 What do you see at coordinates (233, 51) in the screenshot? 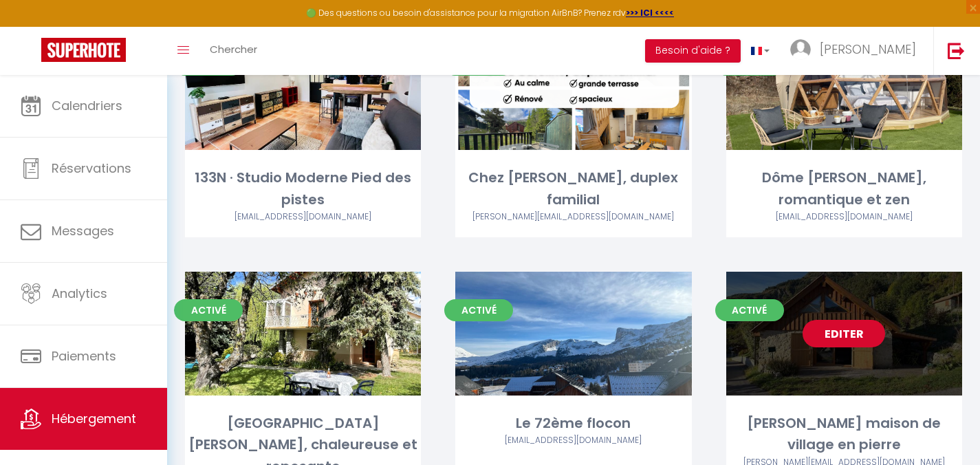
I see `a: Chercher` at bounding box center [233, 51].